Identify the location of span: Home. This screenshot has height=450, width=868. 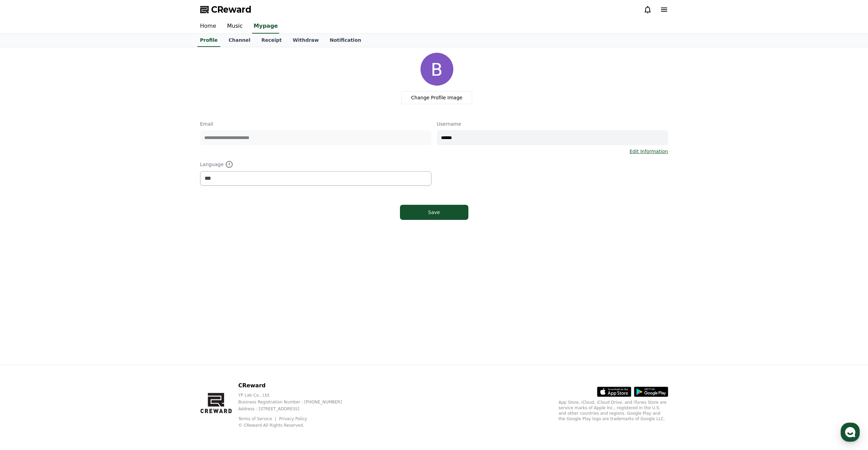
(23, 230).